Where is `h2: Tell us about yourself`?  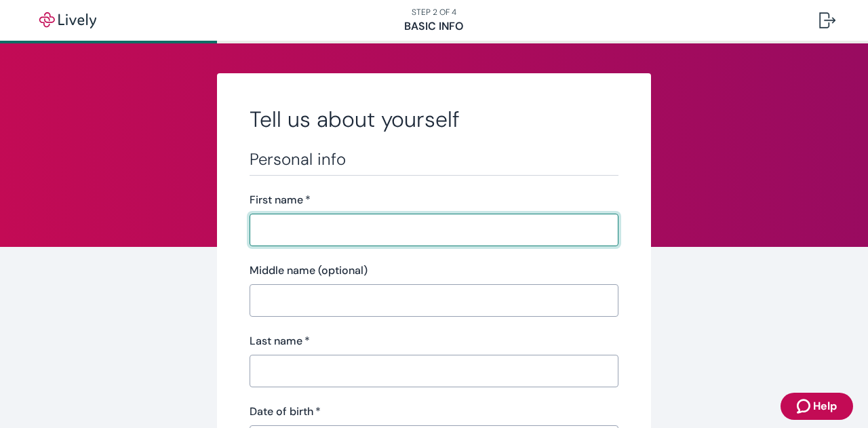 h2: Tell us about yourself is located at coordinates (434, 119).